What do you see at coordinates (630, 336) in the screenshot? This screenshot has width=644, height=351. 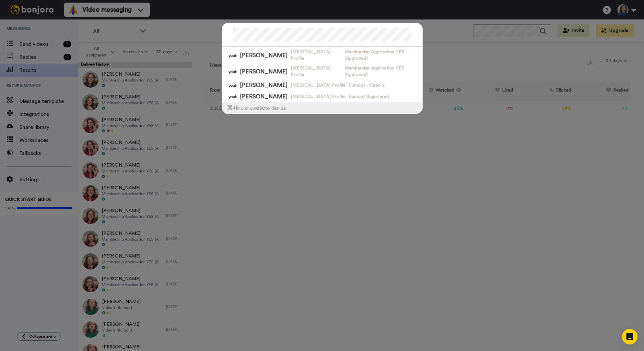 I see `div: Open Intercom Messenger` at bounding box center [630, 336].